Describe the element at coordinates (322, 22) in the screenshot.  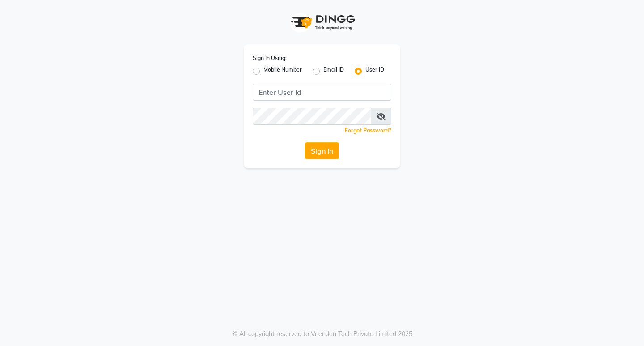
I see `img: logo1.svg` at that location.